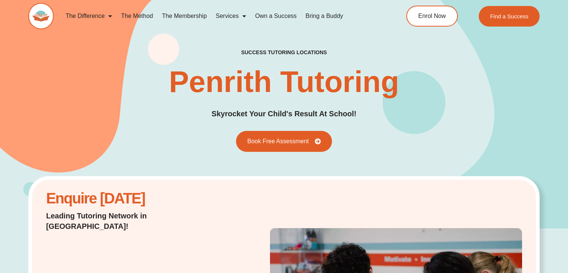 This screenshot has width=568, height=273. What do you see at coordinates (185, 16) in the screenshot?
I see `a: The Membership` at bounding box center [185, 16].